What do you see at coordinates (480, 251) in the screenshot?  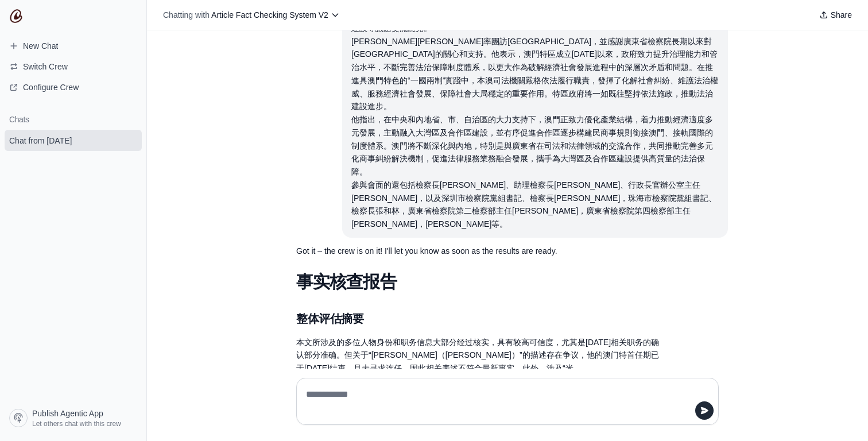 I see `p: Got it – the crew is on it! I'll let you know as soon as the results are ready.` at bounding box center [480, 251].